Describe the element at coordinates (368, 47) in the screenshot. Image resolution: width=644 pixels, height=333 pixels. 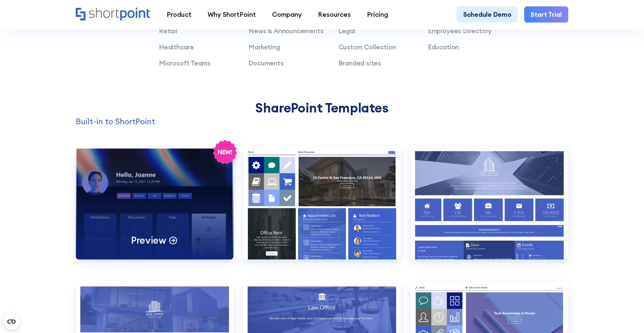
I see `a: Custom Collection` at that location.